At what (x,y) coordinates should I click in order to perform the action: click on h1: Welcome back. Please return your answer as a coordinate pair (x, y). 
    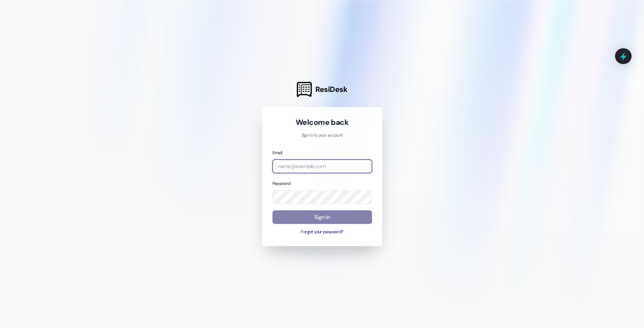
    Looking at the image, I should click on (322, 122).